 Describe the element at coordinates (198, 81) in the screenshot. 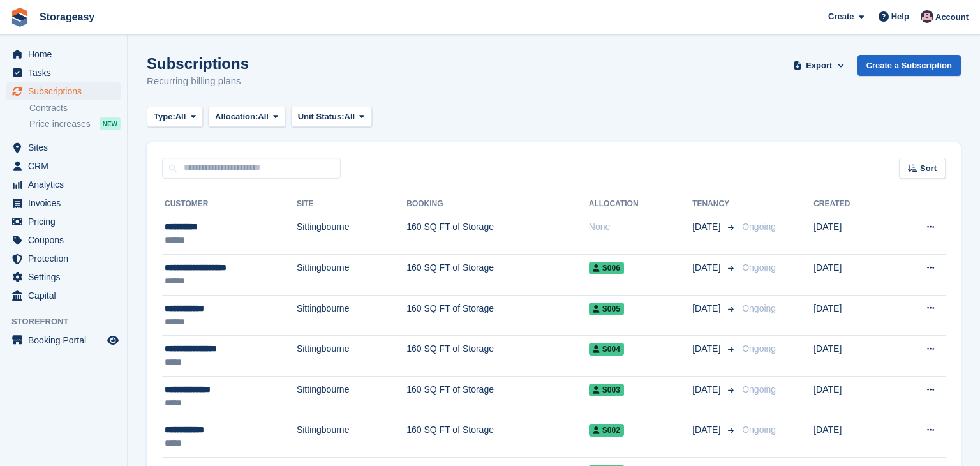

I see `p: Recurring billing plans` at that location.